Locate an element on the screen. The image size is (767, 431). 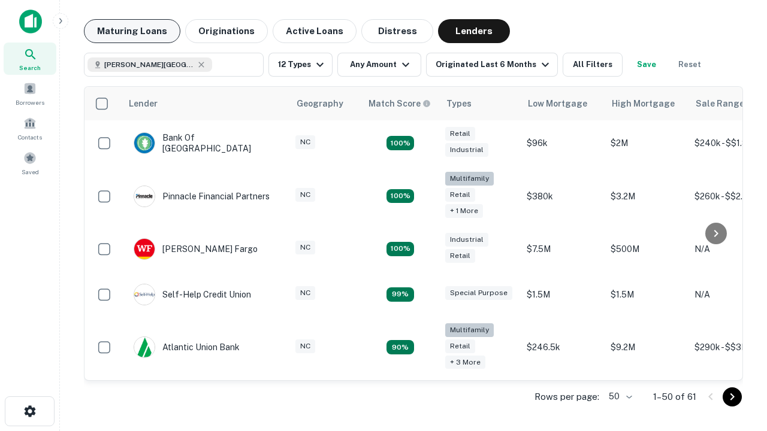
img: capitalize-icon.png is located at coordinates (31, 22).